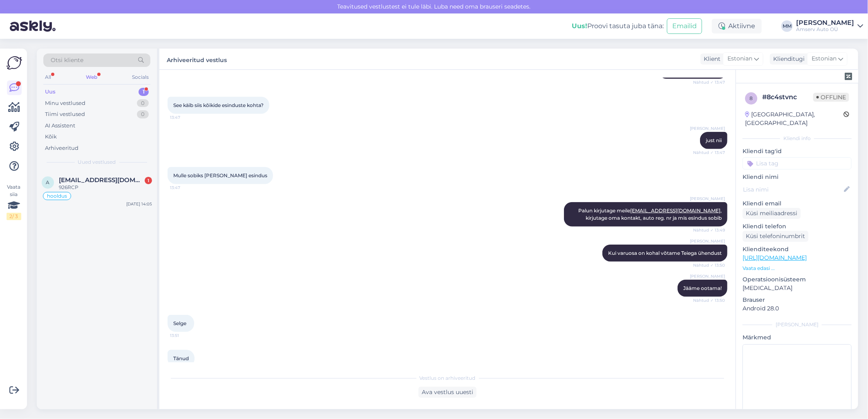 The image size is (868, 419). What do you see at coordinates (702, 288) in the screenshot?
I see `span: Jääme ootama!` at bounding box center [702, 288].